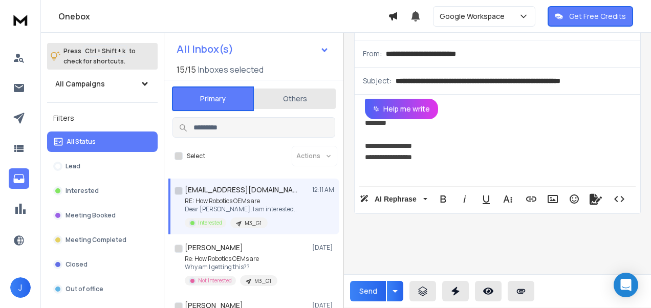 The height and width of the screenshot is (308, 651). I want to click on button: Help me write, so click(401, 109).